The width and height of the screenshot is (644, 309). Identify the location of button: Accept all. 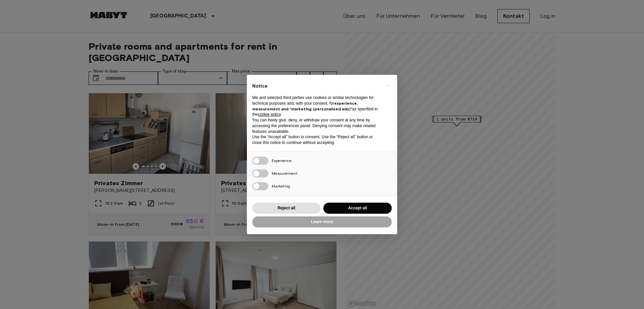
(358, 208).